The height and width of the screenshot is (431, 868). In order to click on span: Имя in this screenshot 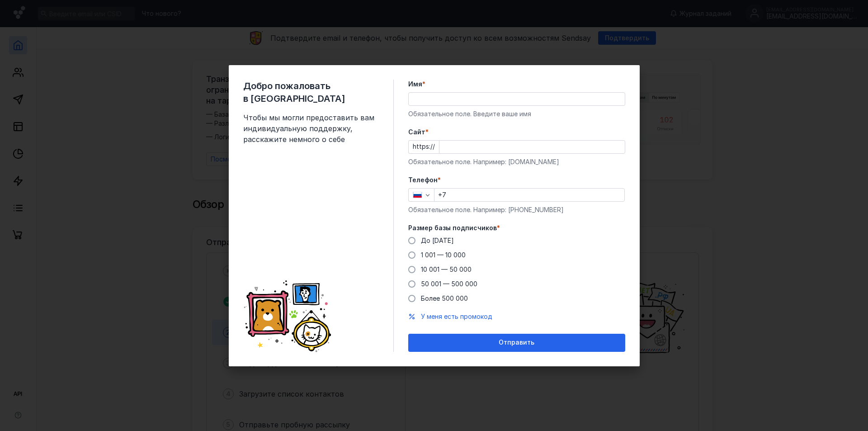, I will do `click(415, 84)`.